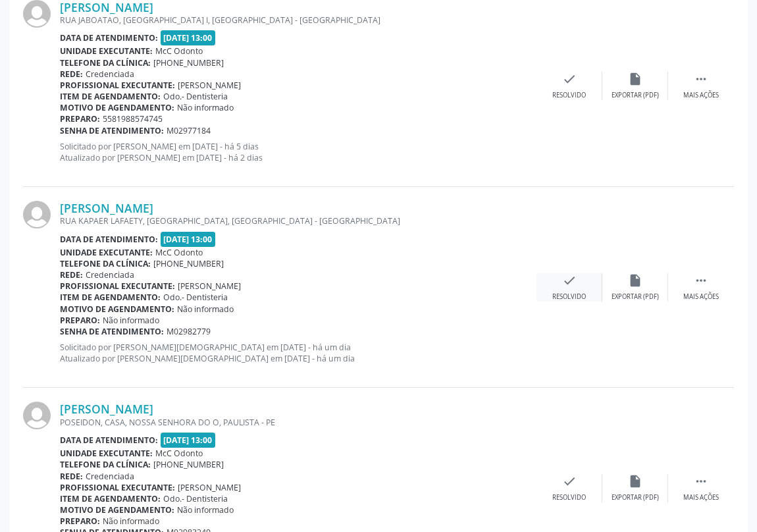  What do you see at coordinates (189, 332) in the screenshot?
I see `span: M02982779` at bounding box center [189, 332].